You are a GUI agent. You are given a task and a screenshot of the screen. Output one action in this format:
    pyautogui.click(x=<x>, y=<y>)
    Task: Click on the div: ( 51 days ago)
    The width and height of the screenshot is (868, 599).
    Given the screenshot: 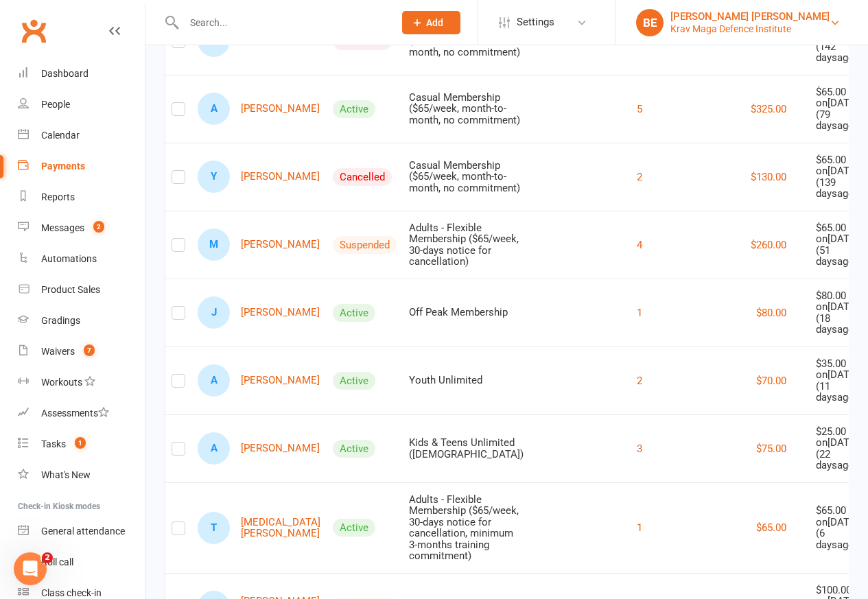 What is the action you would take?
    pyautogui.click(x=837, y=256)
    